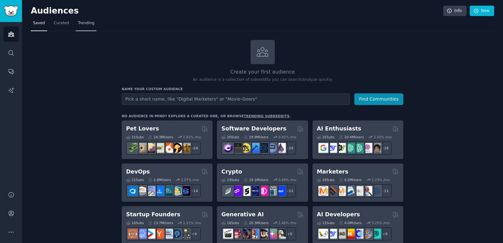 The width and height of the screenshot is (503, 243). What do you see at coordinates (86, 25) in the screenshot?
I see `a: Trending` at bounding box center [86, 25].